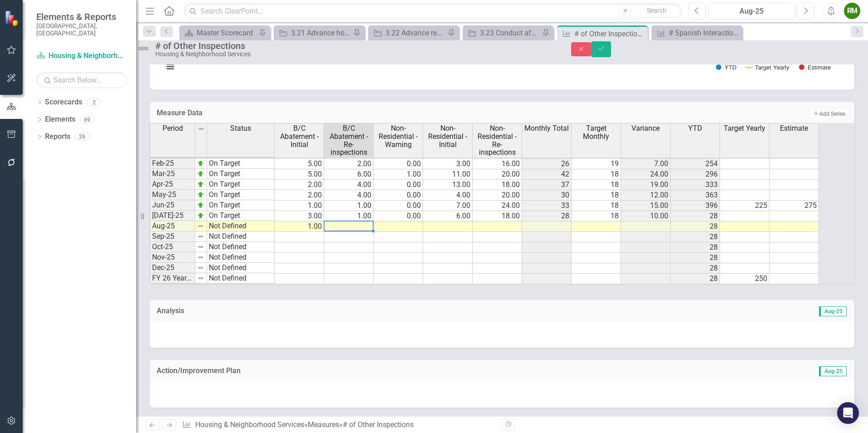 Image resolution: width=868 pixels, height=433 pixels. Describe the element at coordinates (697, 33) in the screenshot. I see `a: # Spanish Interactions with Bilingual Staff` at that location.